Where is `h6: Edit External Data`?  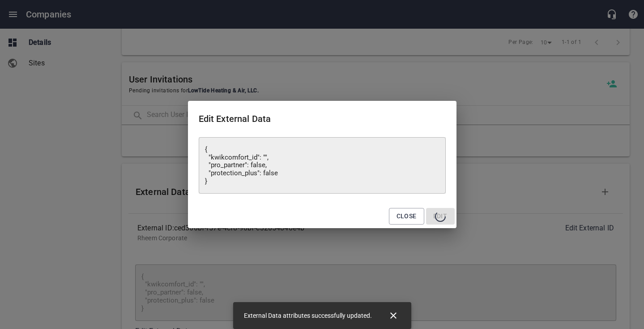
h6: Edit External Data is located at coordinates (322, 119).